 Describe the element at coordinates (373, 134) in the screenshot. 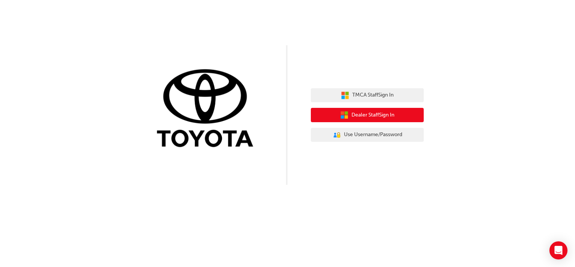

I see `span: Use Username/Password` at that location.